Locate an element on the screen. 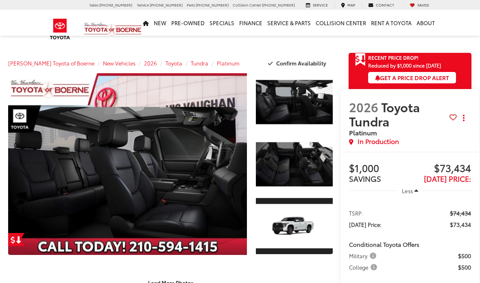  button: Less is located at coordinates (410, 191).